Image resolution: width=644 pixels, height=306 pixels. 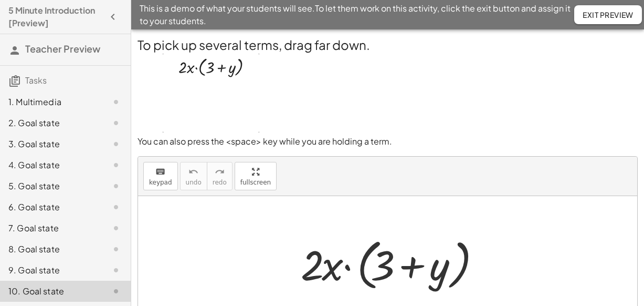 I want to click on button: fullscreen, so click(x=256, y=176).